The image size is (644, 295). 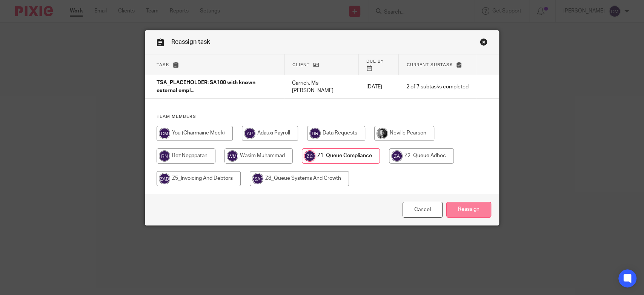 I want to click on input: Reassign, so click(x=469, y=210).